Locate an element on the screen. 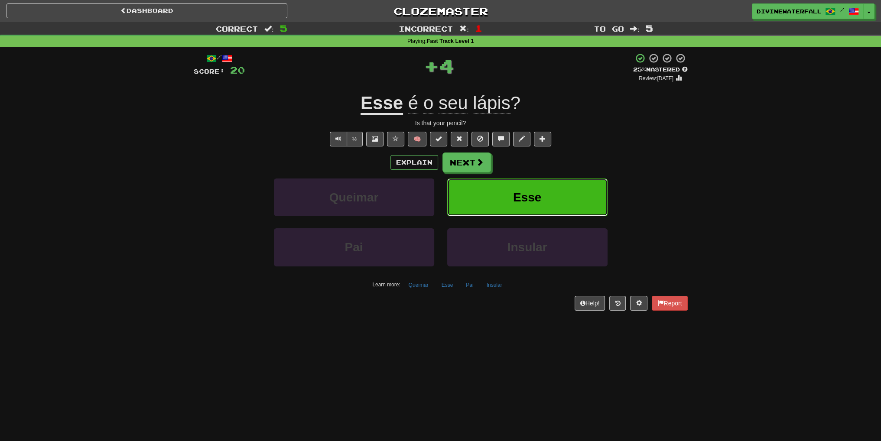 Image resolution: width=881 pixels, height=441 pixels. span: 1 is located at coordinates (478, 28).